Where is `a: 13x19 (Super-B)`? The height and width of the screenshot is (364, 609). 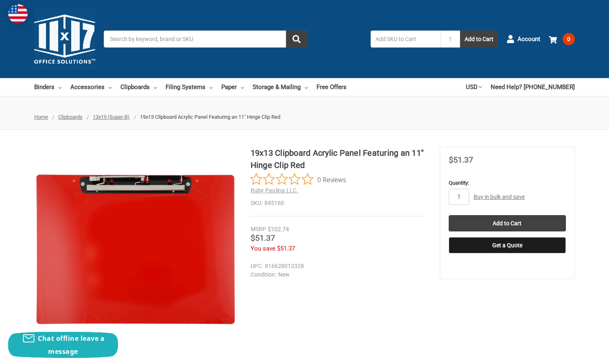
a: 13x19 (Super-B) is located at coordinates (111, 116).